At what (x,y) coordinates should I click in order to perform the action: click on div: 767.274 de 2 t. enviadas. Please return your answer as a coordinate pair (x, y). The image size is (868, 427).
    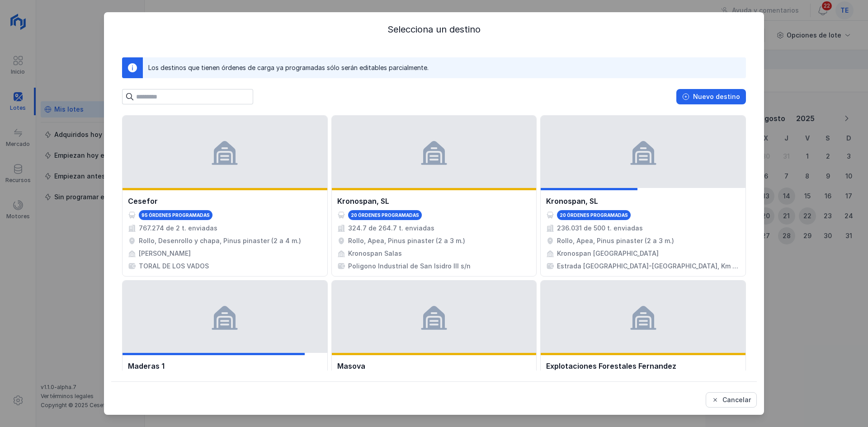
    Looking at the image, I should click on (178, 228).